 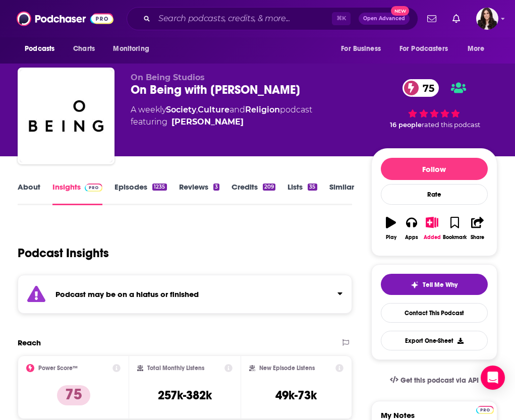 I want to click on span: featuring, so click(x=221, y=122).